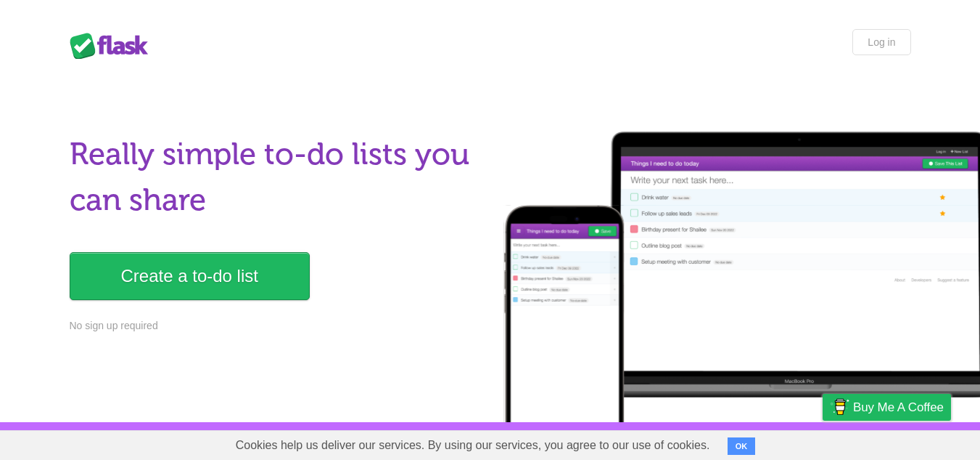  I want to click on img: Buy me a coffee, so click(839, 406).